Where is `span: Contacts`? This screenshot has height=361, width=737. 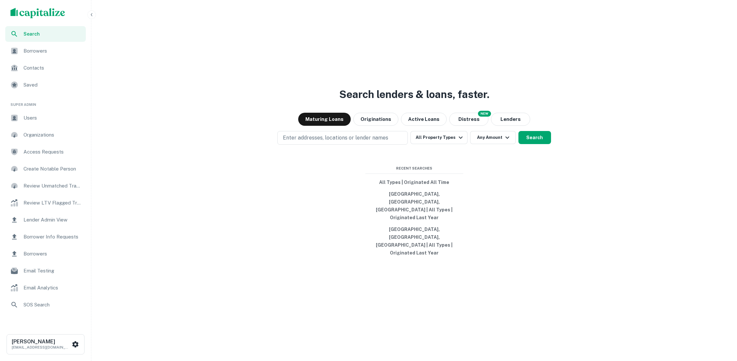
span: Contacts is located at coordinates (53, 68).